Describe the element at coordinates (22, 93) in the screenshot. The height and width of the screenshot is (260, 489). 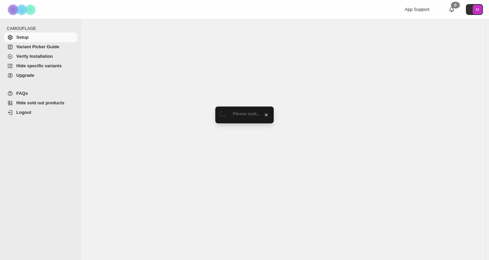
I see `span: FAQs` at that location.